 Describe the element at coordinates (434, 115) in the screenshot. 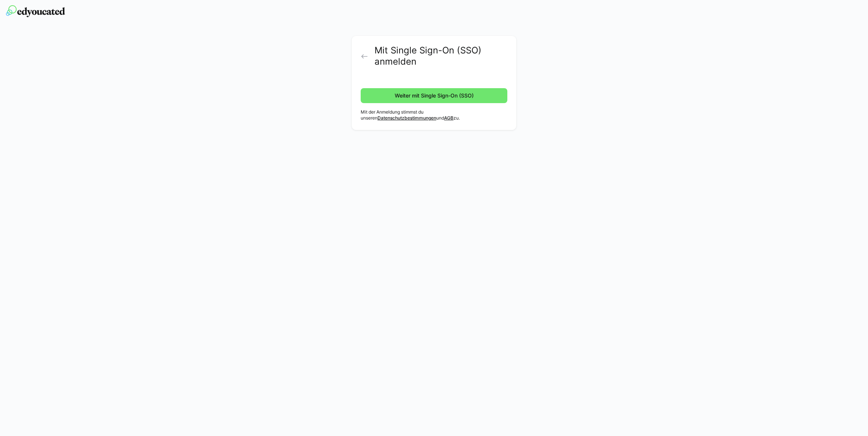

I see `p: Mit der Anmeldung stimmst du unseren und zu.` at that location.